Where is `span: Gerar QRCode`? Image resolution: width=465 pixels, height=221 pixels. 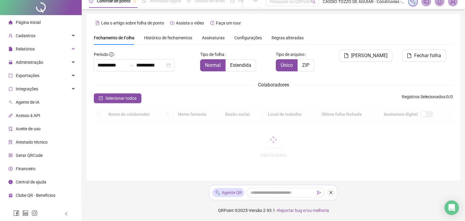
span: Gerar QRCode is located at coordinates (29, 156).